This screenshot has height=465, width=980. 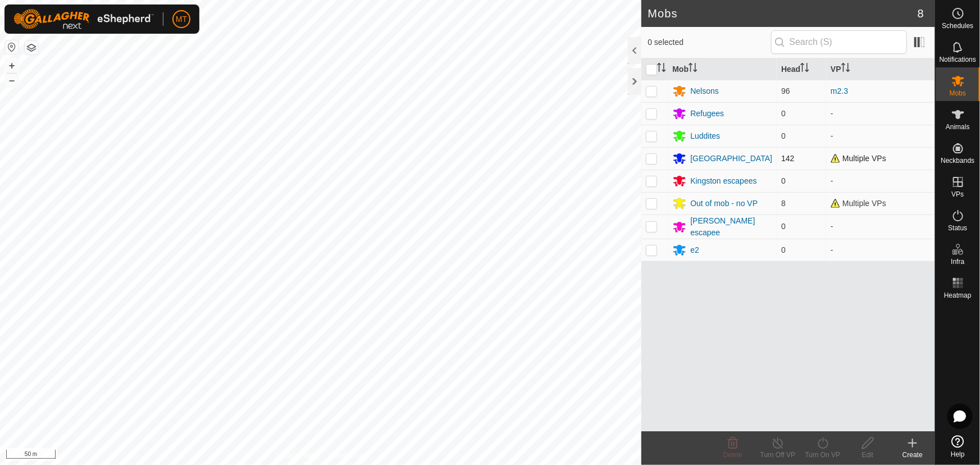 What do you see at coordinates (12, 47) in the screenshot?
I see `button: Reset Map` at bounding box center [12, 47].